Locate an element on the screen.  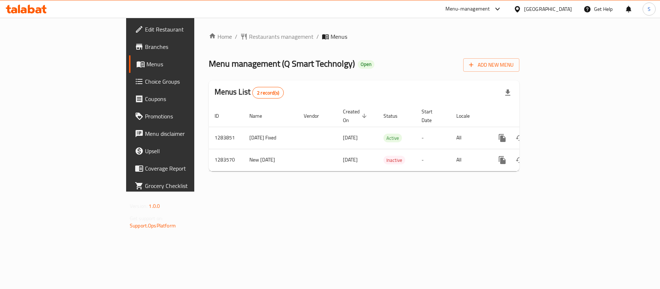
span: Start Date is located at coordinates (431, 116).